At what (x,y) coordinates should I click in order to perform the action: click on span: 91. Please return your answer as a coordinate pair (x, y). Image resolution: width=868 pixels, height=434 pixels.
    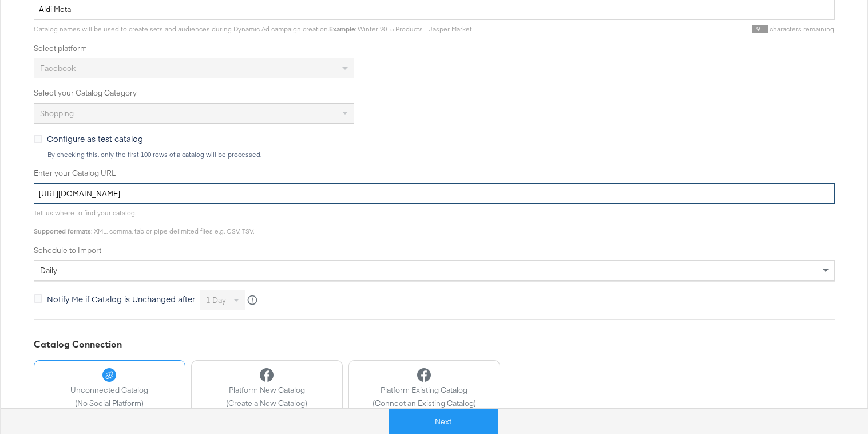
    Looking at the image, I should click on (760, 28).